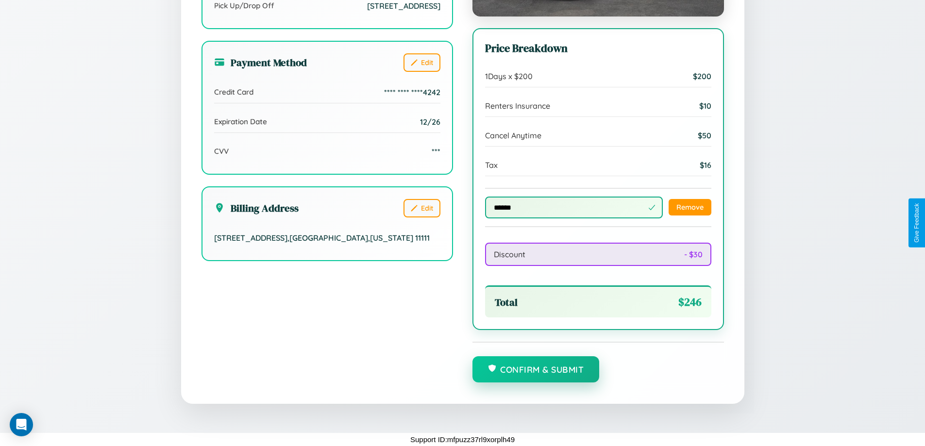 The image size is (925, 446). Describe the element at coordinates (506, 302) in the screenshot. I see `span: Total` at that location.